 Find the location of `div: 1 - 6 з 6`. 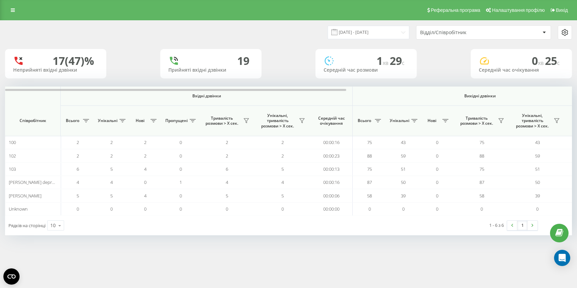

div: 1 - 6 з 6 is located at coordinates (497, 225).